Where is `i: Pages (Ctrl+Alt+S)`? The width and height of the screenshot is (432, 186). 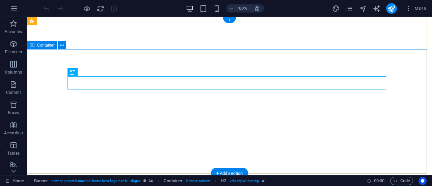 i: Pages (Ctrl+Alt+S) is located at coordinates (349, 8).